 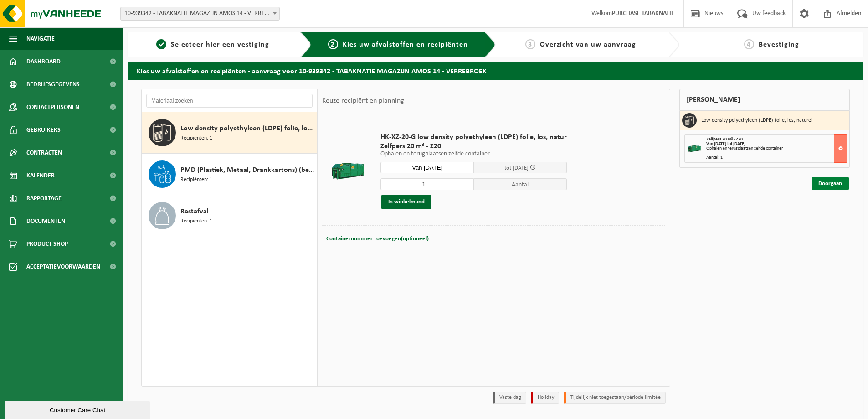 I want to click on button: Low density polyethyleen (LDPE) folie, los, naturel Recipiënten: 1, so click(x=229, y=133).